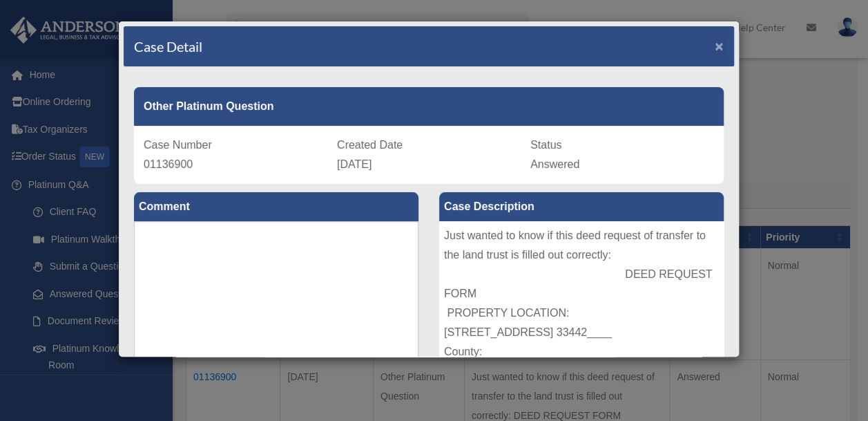  What do you see at coordinates (429, 107) in the screenshot?
I see `div: Other Platinum Question` at bounding box center [429, 107].